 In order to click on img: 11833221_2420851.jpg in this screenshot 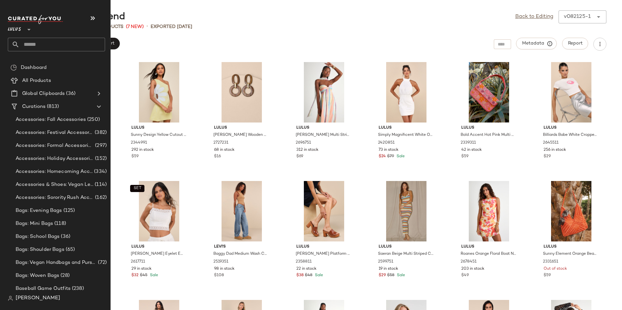, I will do `click(406, 92)`.